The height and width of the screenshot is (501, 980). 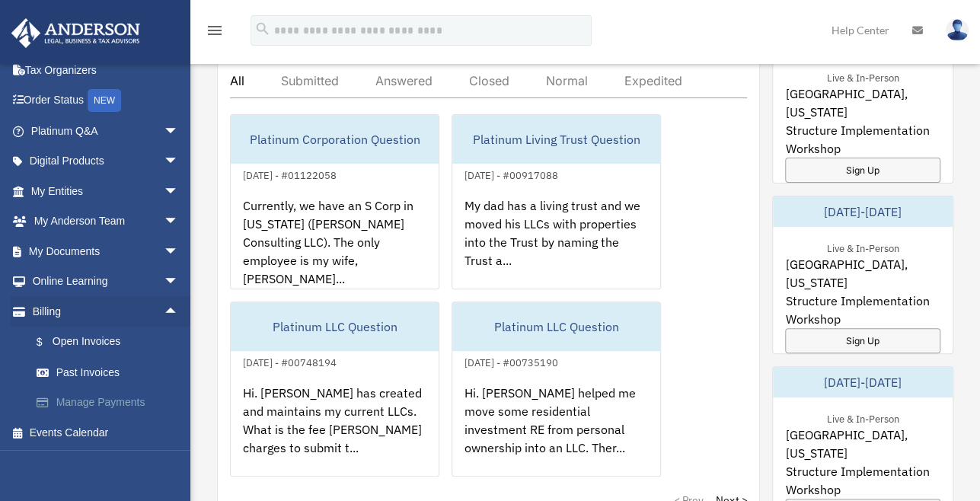 What do you see at coordinates (957, 30) in the screenshot?
I see `img: User Pic` at bounding box center [957, 30].